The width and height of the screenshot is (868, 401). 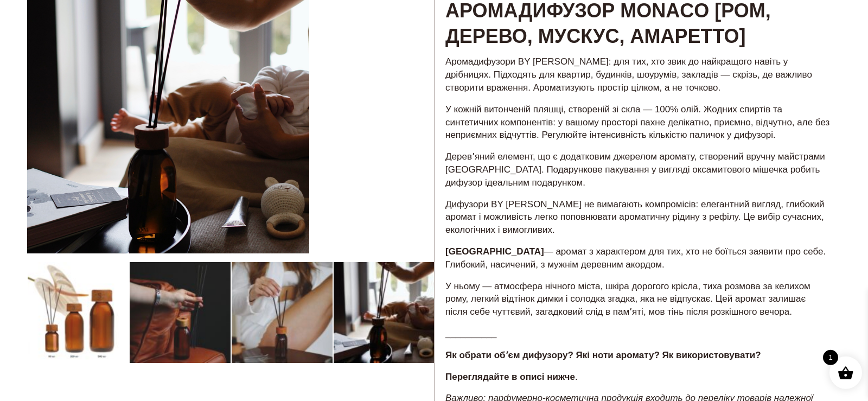 What do you see at coordinates (603, 355) in the screenshot?
I see `strong: Як обрати обʼєм дифузору? Які ноти аромату? Як використовувати?` at bounding box center [603, 355].